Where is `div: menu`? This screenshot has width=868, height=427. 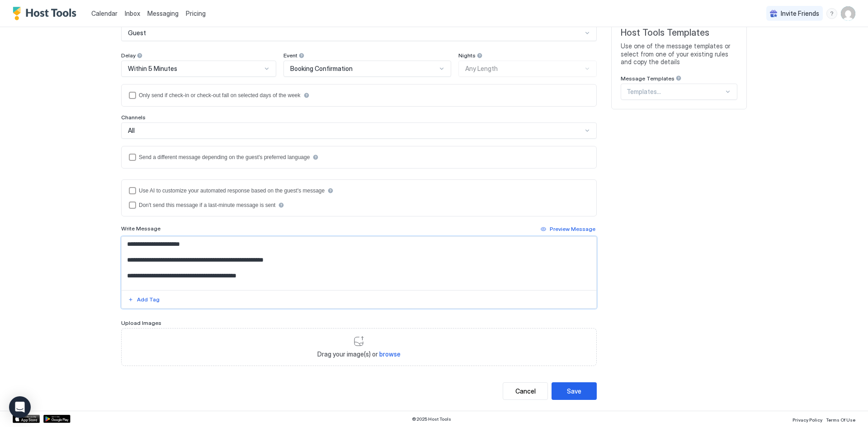
div: menu is located at coordinates (831, 14).